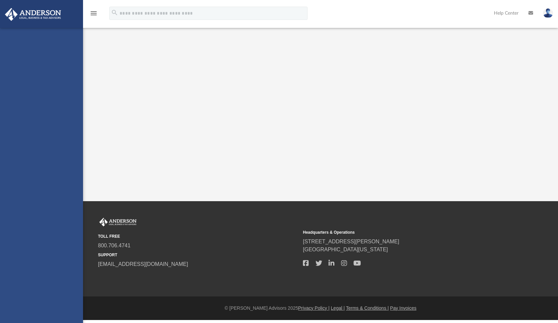  What do you see at coordinates (115, 13) in the screenshot?
I see `i: search` at bounding box center [115, 13].